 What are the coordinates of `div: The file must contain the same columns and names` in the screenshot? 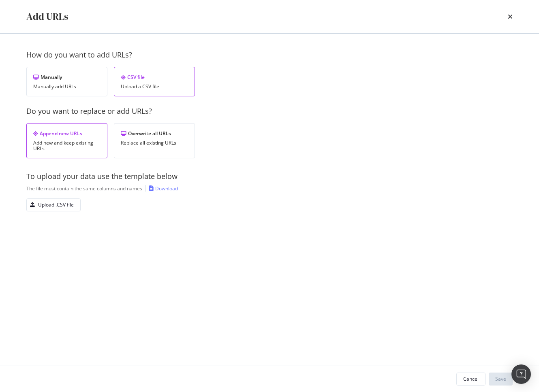 It's located at (84, 188).